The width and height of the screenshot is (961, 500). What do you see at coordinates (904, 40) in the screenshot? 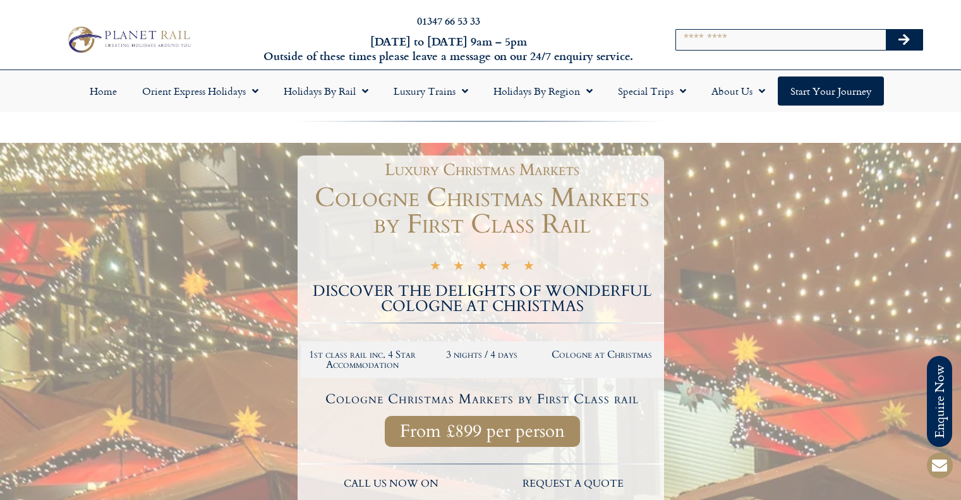
I see `button: Search` at bounding box center [904, 40].